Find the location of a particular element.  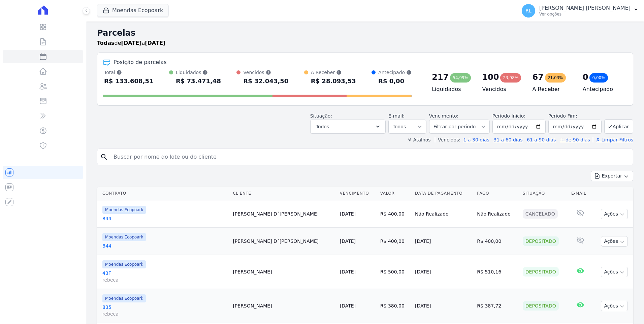

td: R$ 510,16 is located at coordinates (497, 272).